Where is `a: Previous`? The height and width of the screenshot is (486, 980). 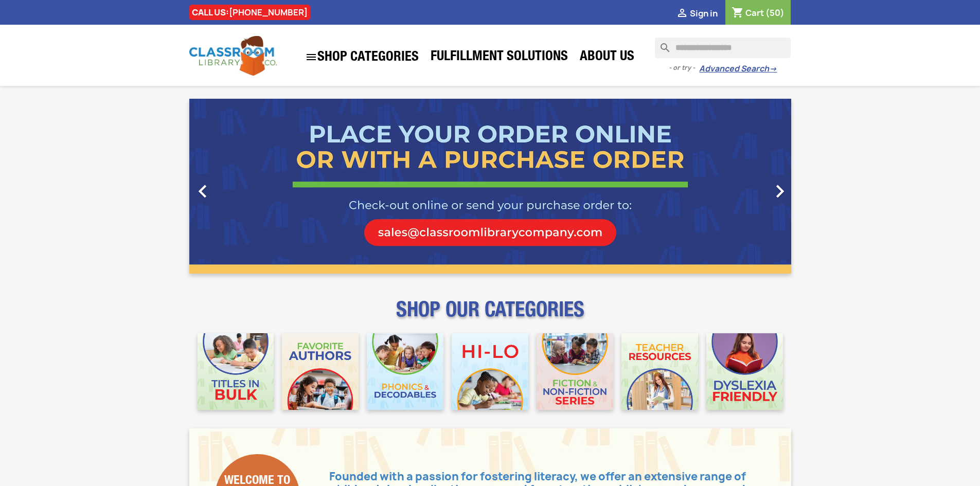
a: Previous is located at coordinates (234, 186).